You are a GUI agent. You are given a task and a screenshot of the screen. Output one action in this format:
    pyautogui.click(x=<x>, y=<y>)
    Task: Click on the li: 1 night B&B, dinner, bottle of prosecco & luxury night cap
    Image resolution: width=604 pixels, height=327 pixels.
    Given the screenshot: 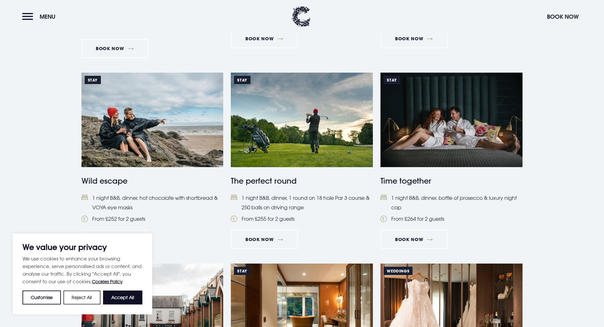 What is the action you would take?
    pyautogui.click(x=452, y=203)
    